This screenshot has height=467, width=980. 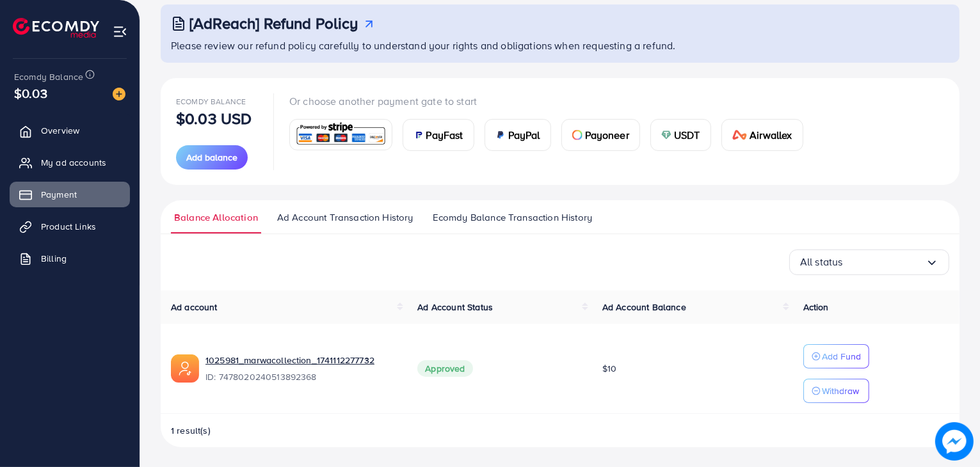 I want to click on span: USDT, so click(x=687, y=135).